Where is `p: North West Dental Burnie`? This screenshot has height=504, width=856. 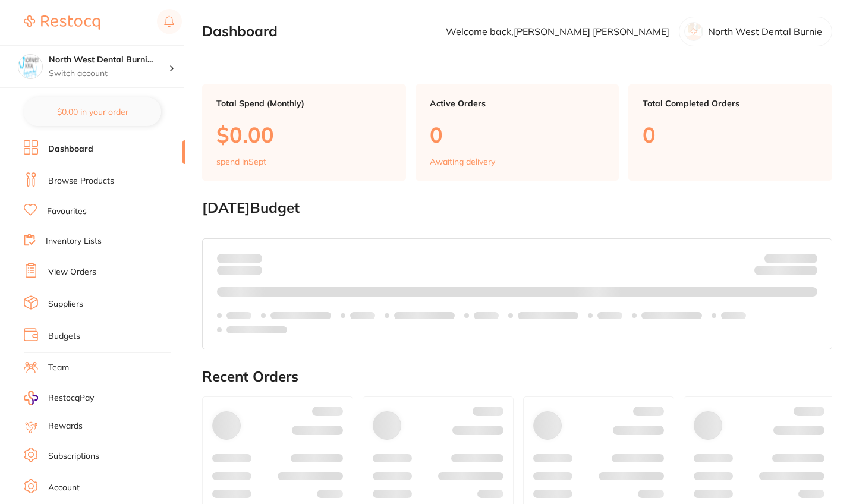 p: North West Dental Burnie is located at coordinates (765, 32).